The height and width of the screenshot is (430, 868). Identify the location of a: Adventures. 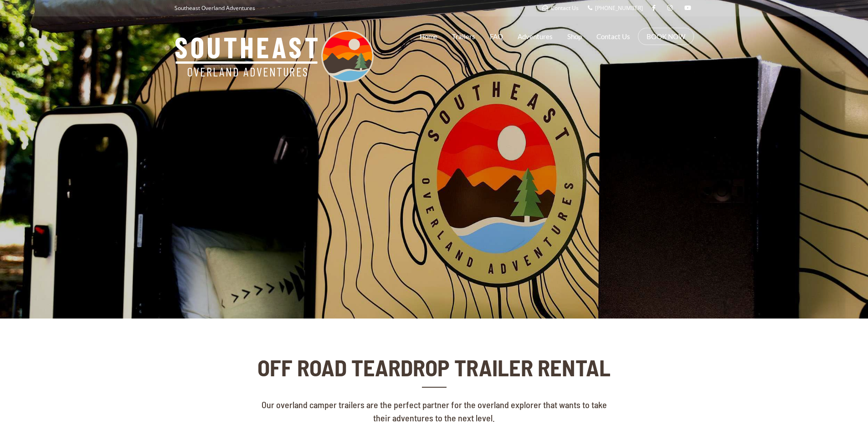
(535, 37).